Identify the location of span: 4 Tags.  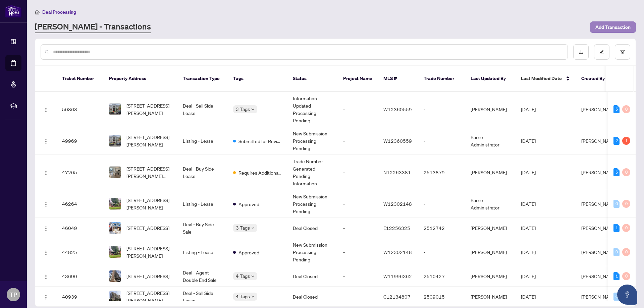
(243, 297).